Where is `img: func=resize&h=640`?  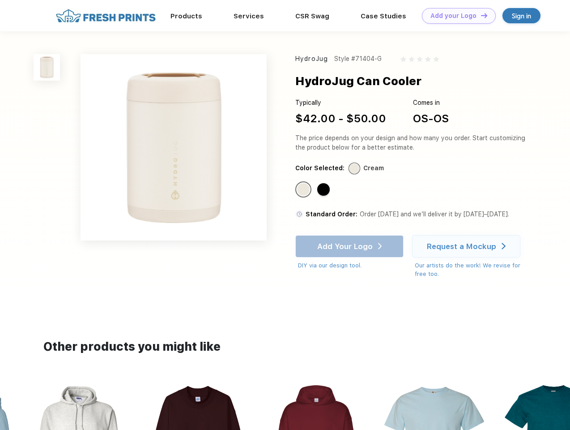 img: func=resize&h=640 is located at coordinates (174, 147).